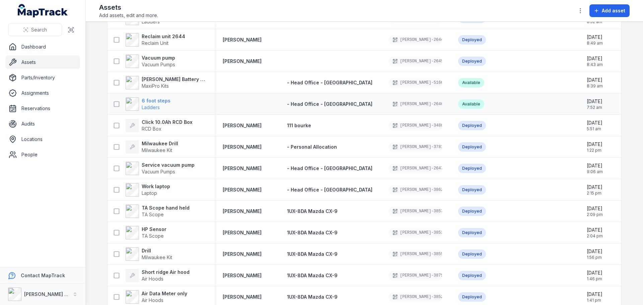 The height and width of the screenshot is (305, 643). Describe the element at coordinates (595, 297) in the screenshot. I see `time: 9/23/2025, 1:41:02 PM` at that location.